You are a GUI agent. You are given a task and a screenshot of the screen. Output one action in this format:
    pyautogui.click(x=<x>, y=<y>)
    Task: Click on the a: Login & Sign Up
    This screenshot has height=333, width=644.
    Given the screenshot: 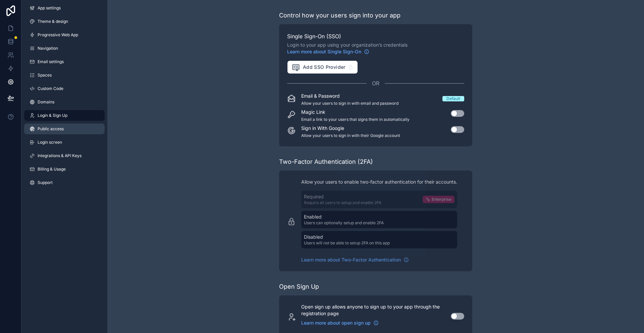 What is the action you would take?
    pyautogui.click(x=64, y=115)
    